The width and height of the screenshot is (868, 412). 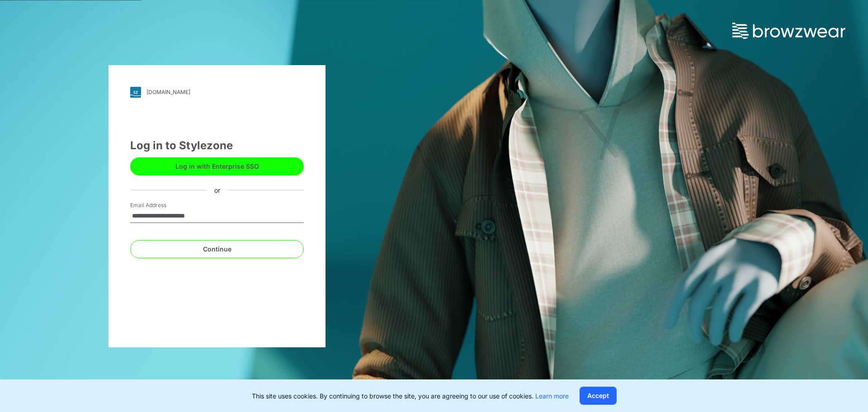 What do you see at coordinates (217, 146) in the screenshot?
I see `div: Log in to Stylezone` at bounding box center [217, 146].